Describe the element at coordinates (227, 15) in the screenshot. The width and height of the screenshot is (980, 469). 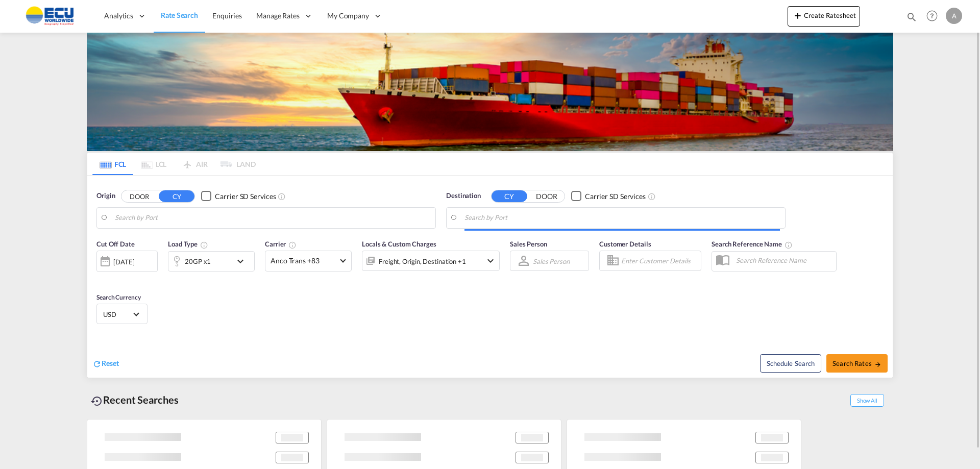
I see `span: Enquiries` at that location.